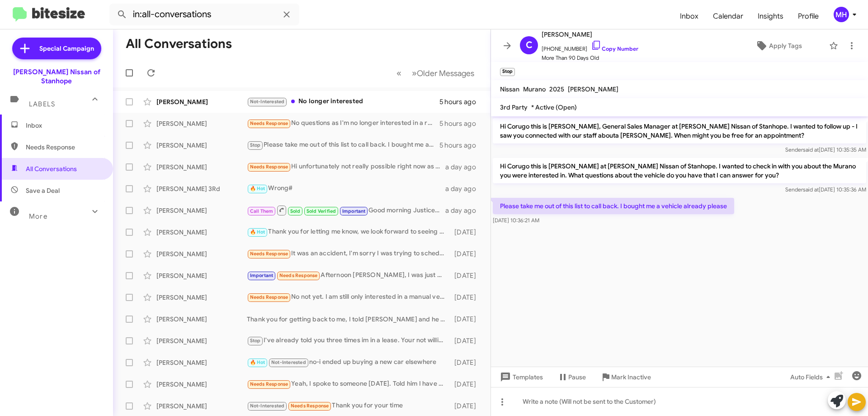 The width and height of the screenshot is (868, 416). What do you see at coordinates (571, 377) in the screenshot?
I see `button: Pause` at bounding box center [571, 377].